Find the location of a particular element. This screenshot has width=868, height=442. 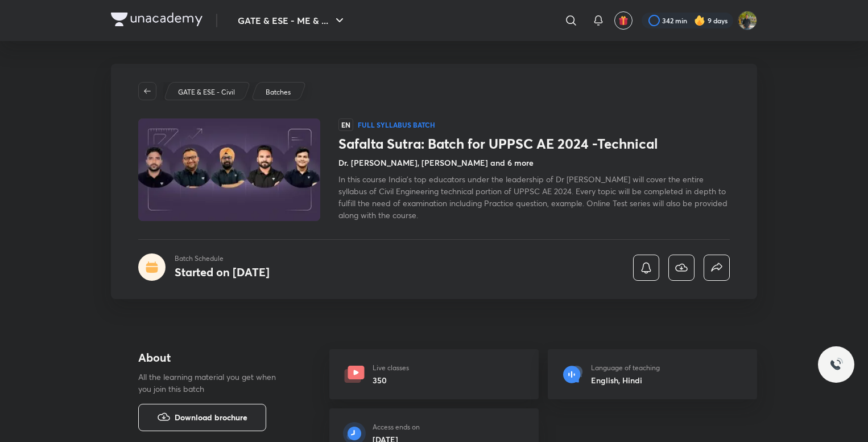

h6: English, Hindi is located at coordinates (625, 380).